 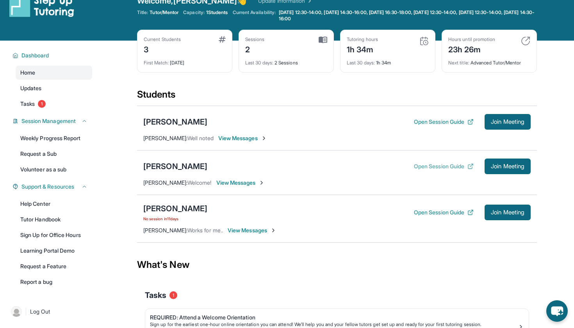 I want to click on span: 1 Students, so click(x=217, y=12).